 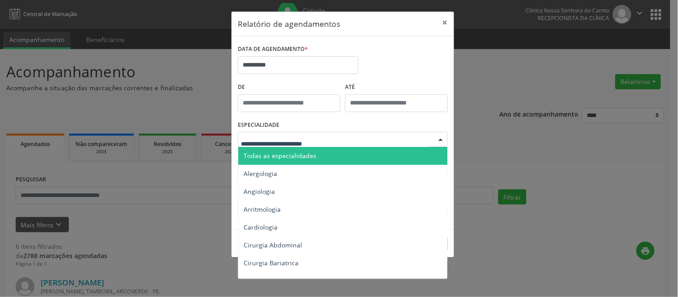 I want to click on span: Todas as especialidades, so click(x=280, y=155).